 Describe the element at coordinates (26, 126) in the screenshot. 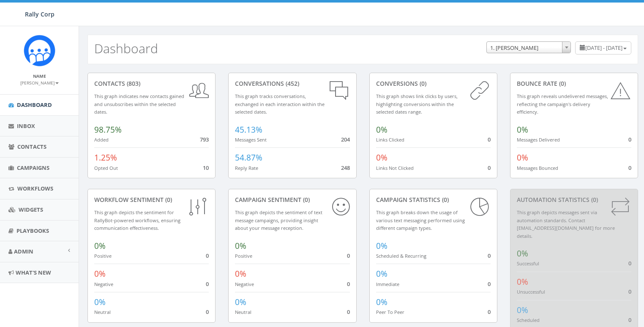

I see `span: Inbox` at that location.